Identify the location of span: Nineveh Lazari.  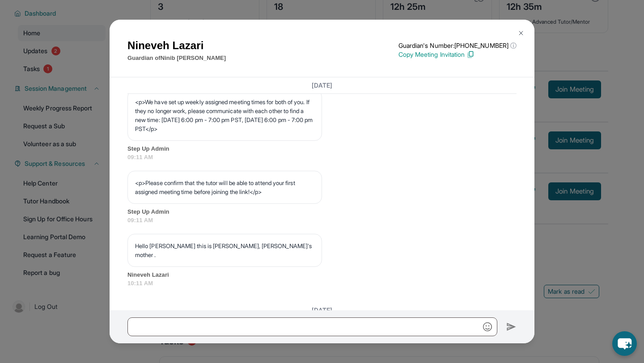
(322, 275).